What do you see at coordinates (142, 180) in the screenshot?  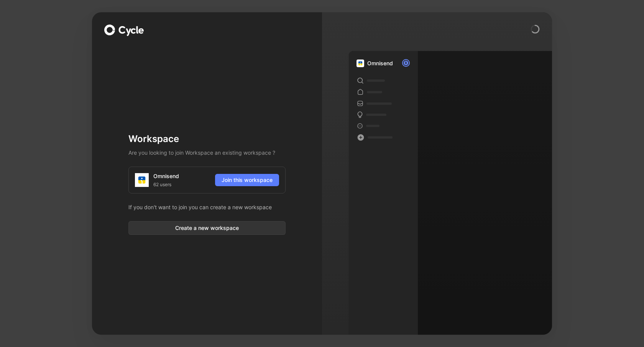 I see `img: logo` at bounding box center [142, 180].